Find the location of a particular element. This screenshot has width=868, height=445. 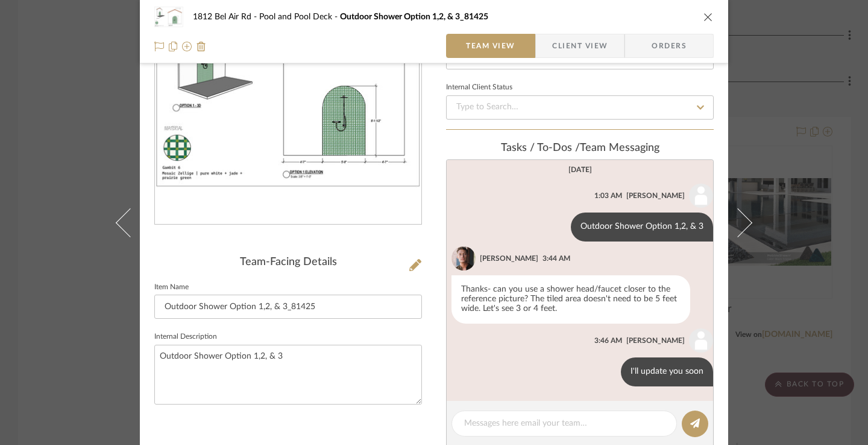

span: Client View is located at coordinates (580, 46).